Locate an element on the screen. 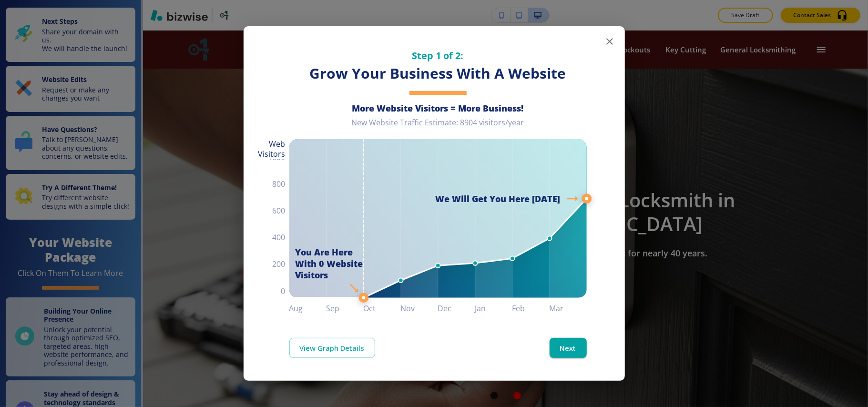 The height and width of the screenshot is (407, 868). h6: Aug is located at coordinates (308, 309).